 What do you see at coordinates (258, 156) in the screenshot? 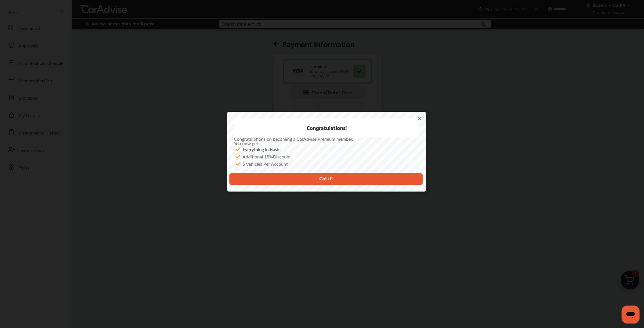
I see `u: Additional 15%` at bounding box center [258, 156].